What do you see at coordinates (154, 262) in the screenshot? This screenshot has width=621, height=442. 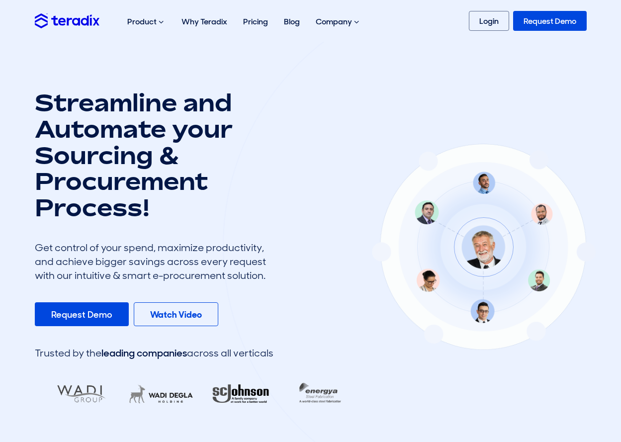 I see `div: Get control of your spend, maximize productivity, and achieve bigger savings across every request...` at bounding box center [154, 262].